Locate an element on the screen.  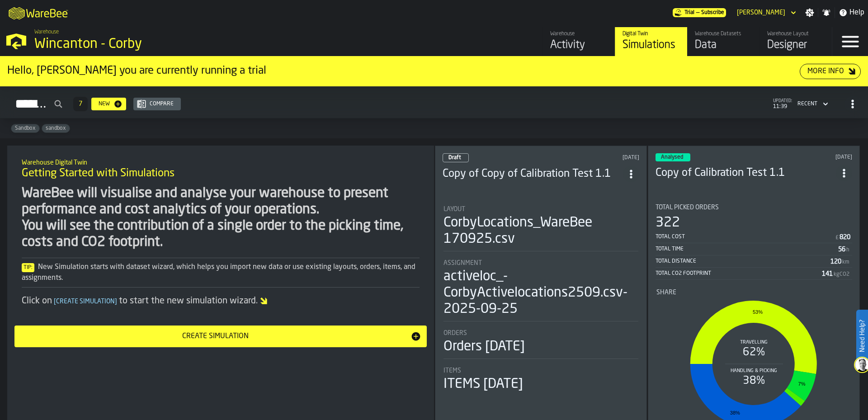
div: WareBee will visualise and analyse your warehouse to present performance and cost analytics of yo... is located at coordinates (221, 218).